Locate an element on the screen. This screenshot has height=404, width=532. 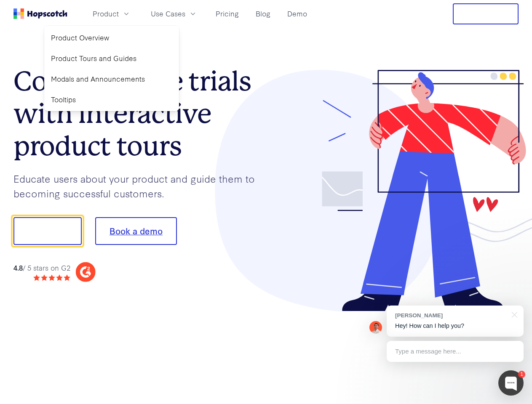
img: Mark Spera is located at coordinates (376, 327).